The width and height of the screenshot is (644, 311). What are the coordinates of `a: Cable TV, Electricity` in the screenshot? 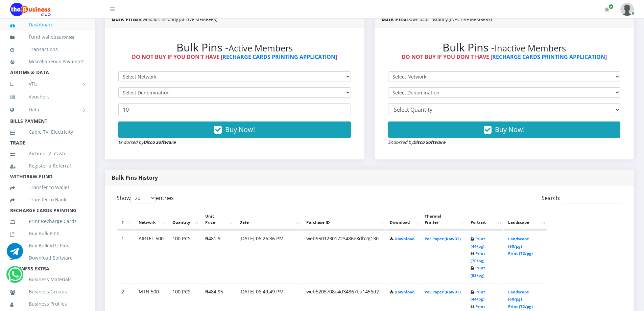 It's located at (47, 132).